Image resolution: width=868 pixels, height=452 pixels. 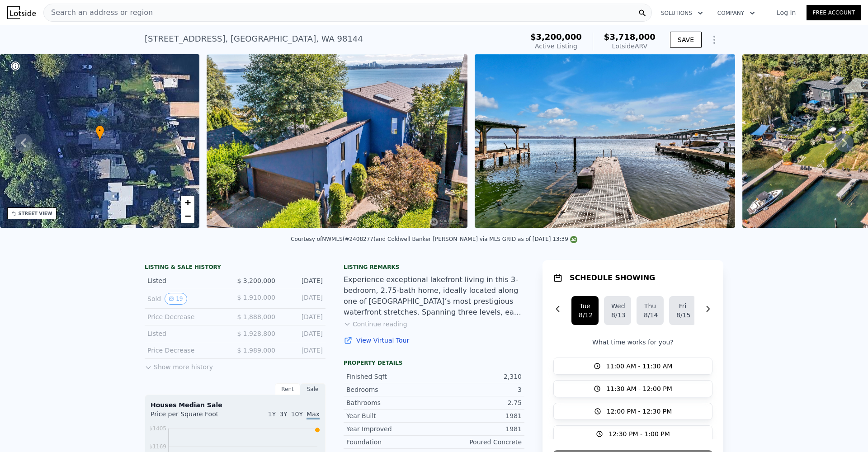 What do you see at coordinates (235, 268) in the screenshot?
I see `div: LISTING & SALE HISTORY` at bounding box center [235, 268].